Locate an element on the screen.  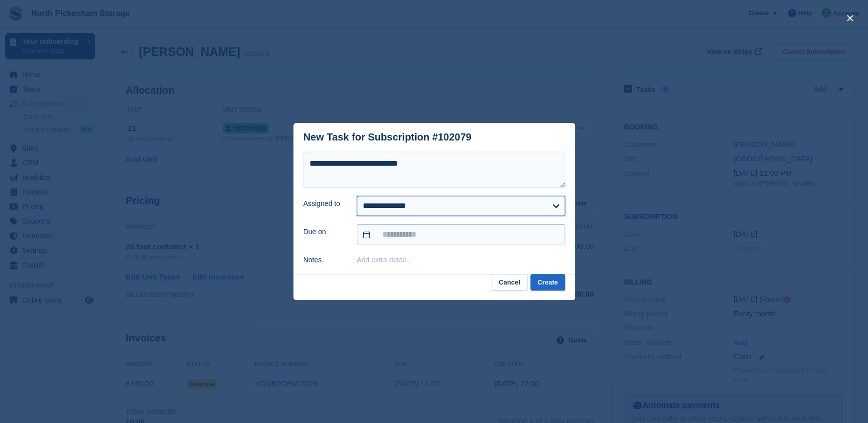
label: Notes is located at coordinates (324, 260).